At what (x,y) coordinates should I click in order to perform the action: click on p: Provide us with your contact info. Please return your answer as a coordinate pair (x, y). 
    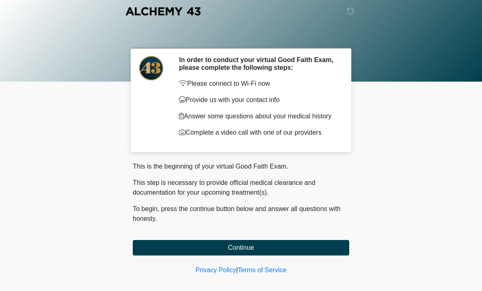
    Looking at the image, I should click on (258, 100).